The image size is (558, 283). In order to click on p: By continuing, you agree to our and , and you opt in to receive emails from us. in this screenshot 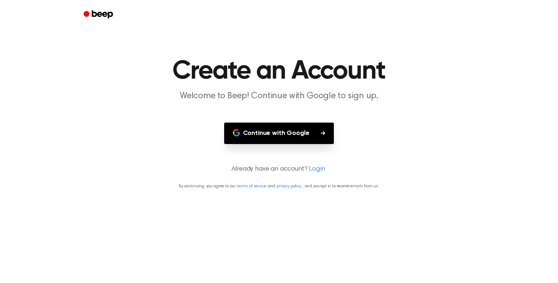, I will do `click(279, 186)`.